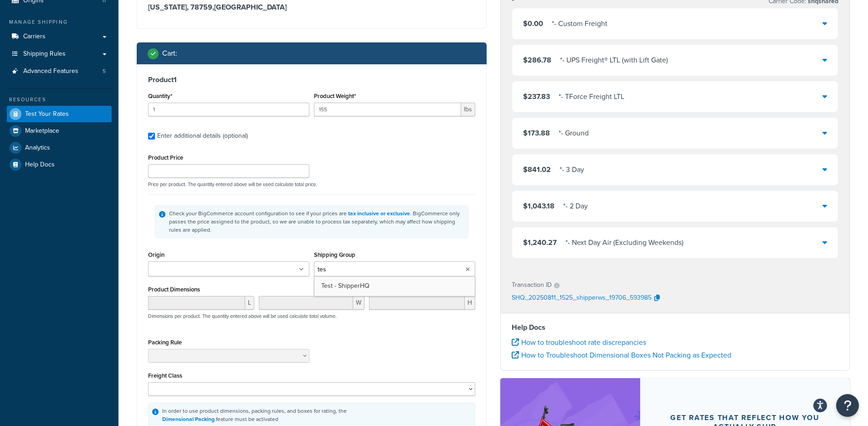  Describe the element at coordinates (37, 148) in the screenshot. I see `span: Analytics` at that location.